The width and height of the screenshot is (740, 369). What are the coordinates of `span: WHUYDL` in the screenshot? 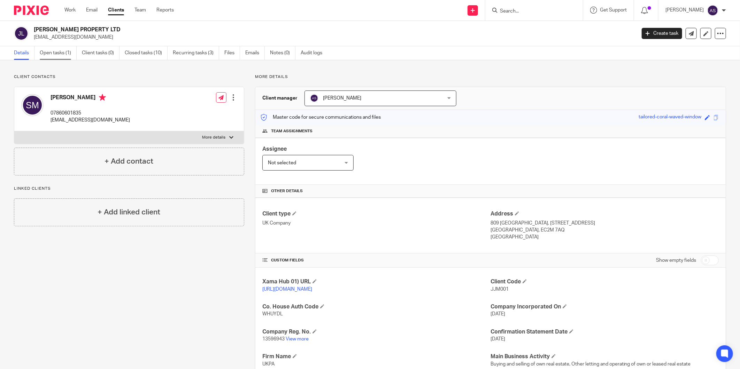 It's located at (272, 314).